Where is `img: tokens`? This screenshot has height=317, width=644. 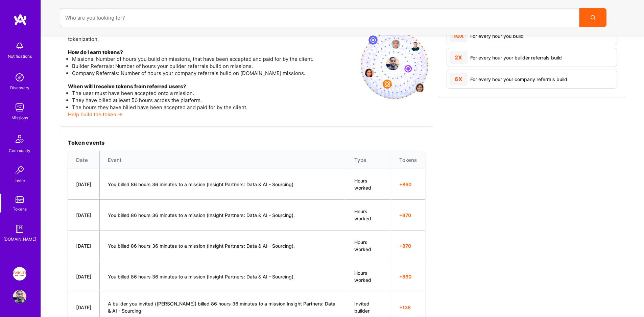 img: tokens is located at coordinates (20, 199).